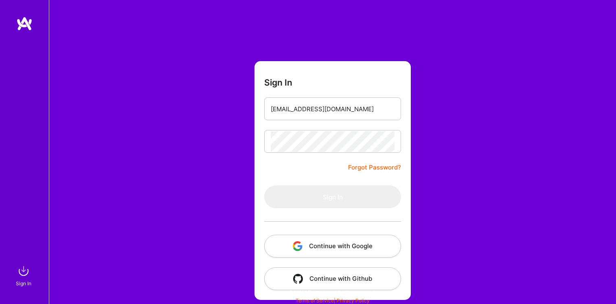 The width and height of the screenshot is (616, 304). I want to click on button: Continue with Github, so click(333, 279).